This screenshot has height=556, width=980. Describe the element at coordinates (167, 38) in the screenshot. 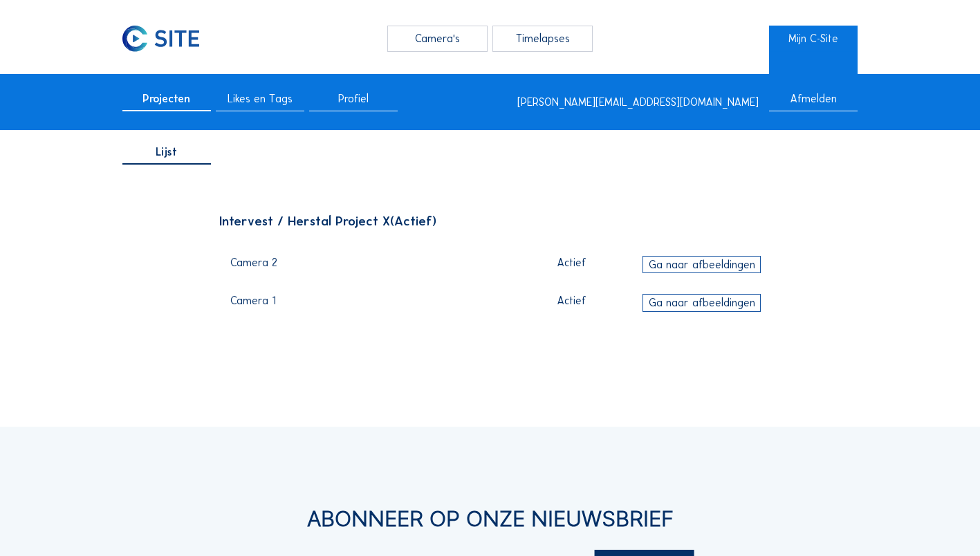

I see `a: C-SITE Logo` at that location.